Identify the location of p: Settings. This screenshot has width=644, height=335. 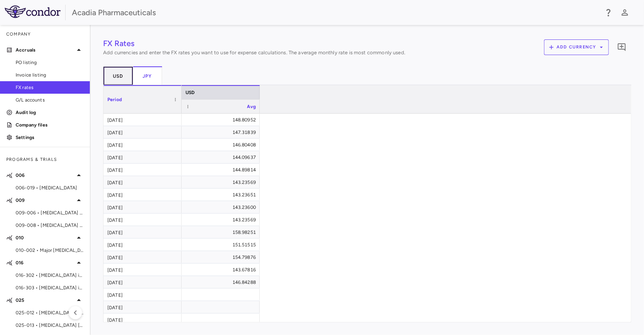
(49, 137).